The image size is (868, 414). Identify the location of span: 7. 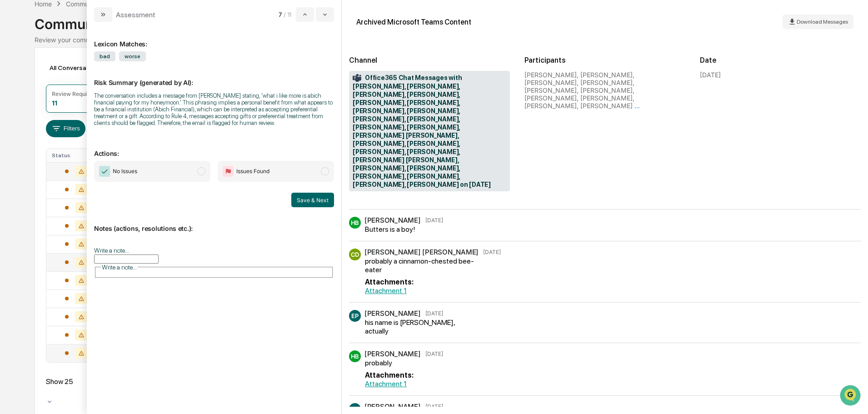
(280, 14).